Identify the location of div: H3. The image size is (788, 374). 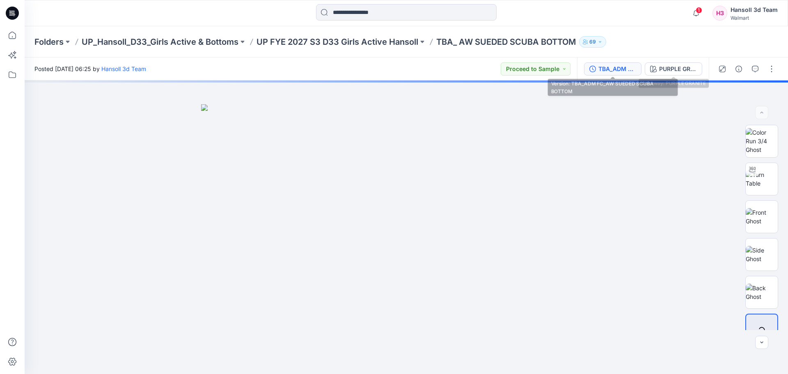
(720, 13).